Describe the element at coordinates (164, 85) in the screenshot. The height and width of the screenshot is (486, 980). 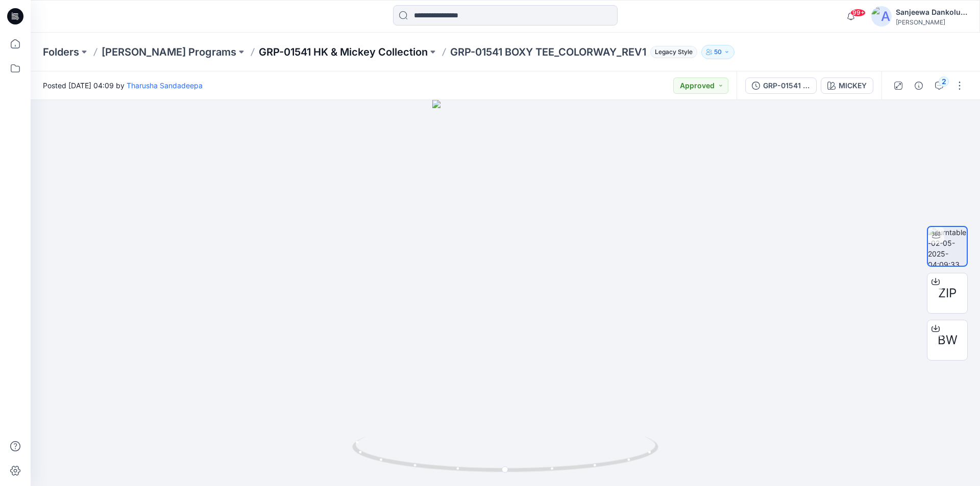
I see `a: Tharusha Sandadeepa` at that location.